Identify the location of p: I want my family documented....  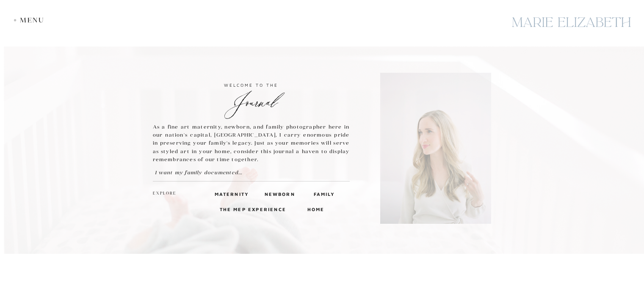
(208, 172).